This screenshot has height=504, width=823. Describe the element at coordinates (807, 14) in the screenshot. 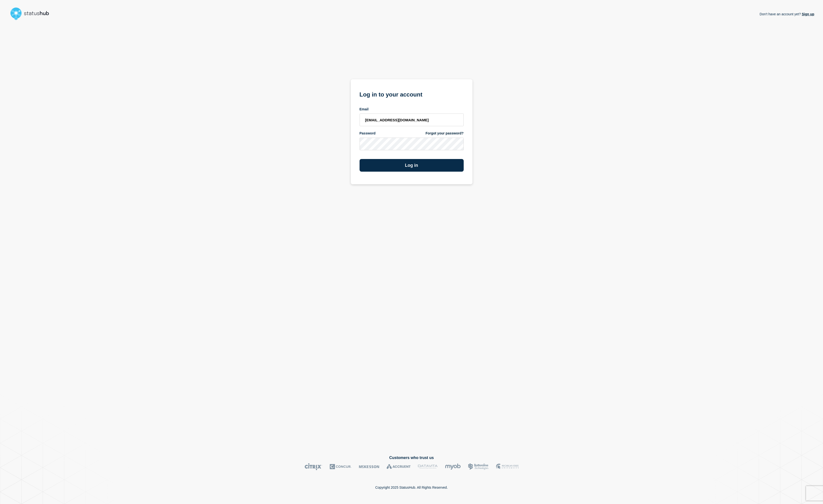

I see `a: Sign up` at that location.